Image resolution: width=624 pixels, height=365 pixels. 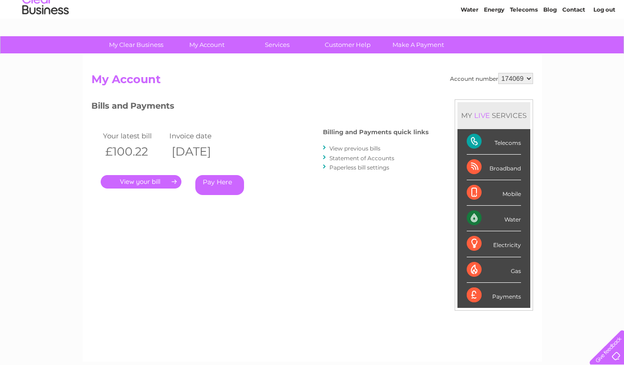 I want to click on a: 0333 014 3131, so click(x=481, y=10).